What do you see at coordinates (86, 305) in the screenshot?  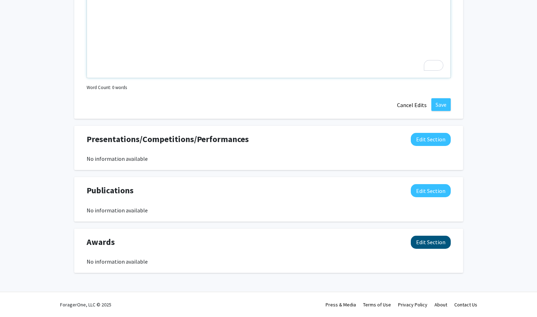 I see `div: ForagerOne, LLC © 2025` at bounding box center [86, 305].